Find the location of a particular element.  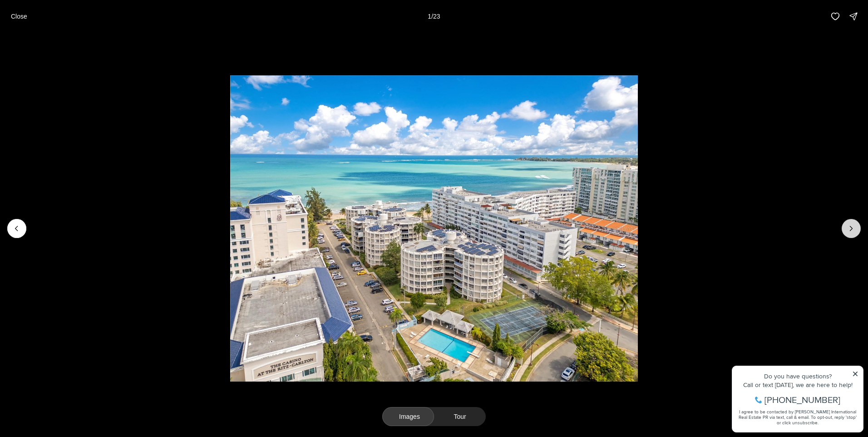

button: Images is located at coordinates (408, 417).